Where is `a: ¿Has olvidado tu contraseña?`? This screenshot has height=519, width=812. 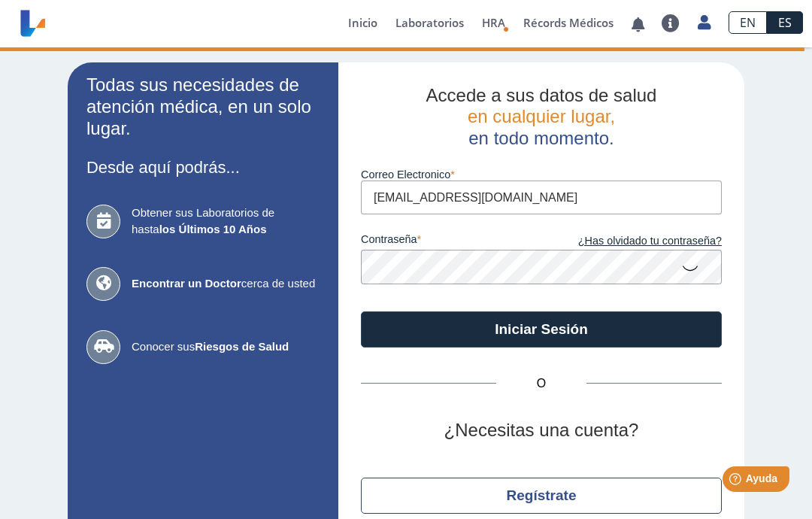 a: ¿Has olvidado tu contraseña? is located at coordinates (632, 242).